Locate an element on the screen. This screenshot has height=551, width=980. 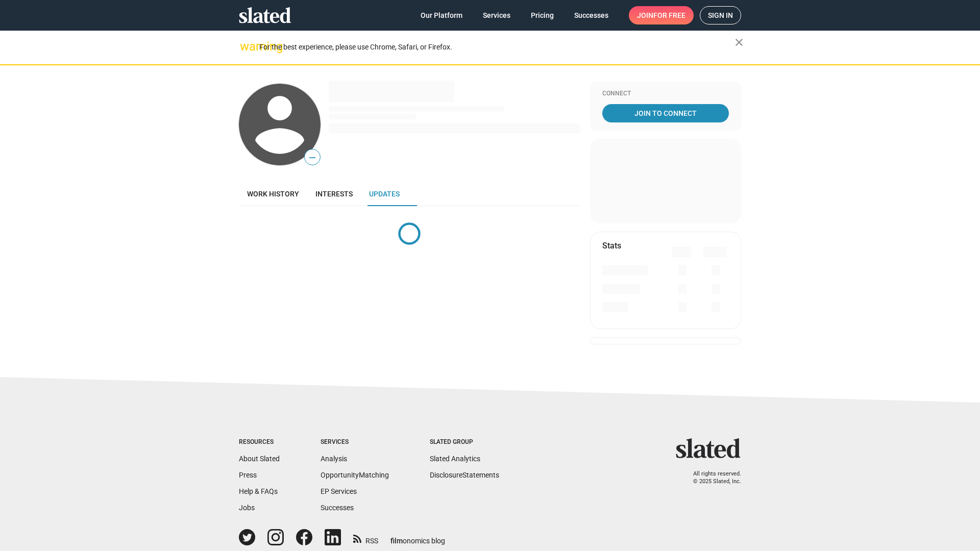
a: OpportunityMatching is located at coordinates (354, 475).